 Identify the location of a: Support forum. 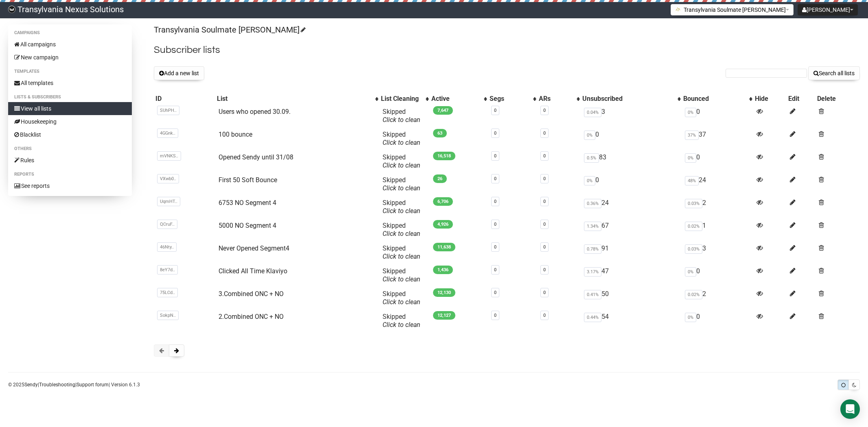
(92, 385).